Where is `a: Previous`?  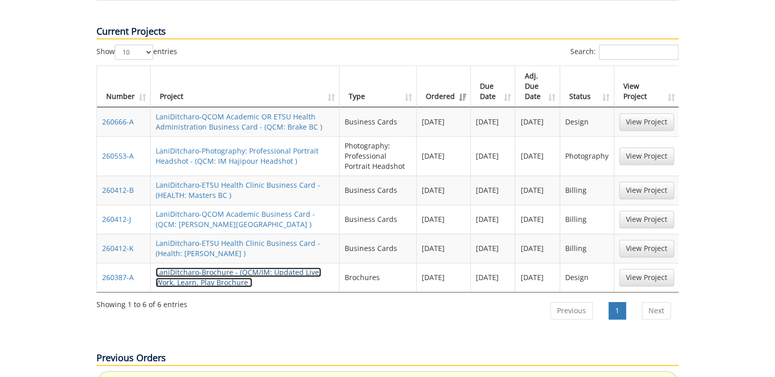 a: Previous is located at coordinates (572, 311).